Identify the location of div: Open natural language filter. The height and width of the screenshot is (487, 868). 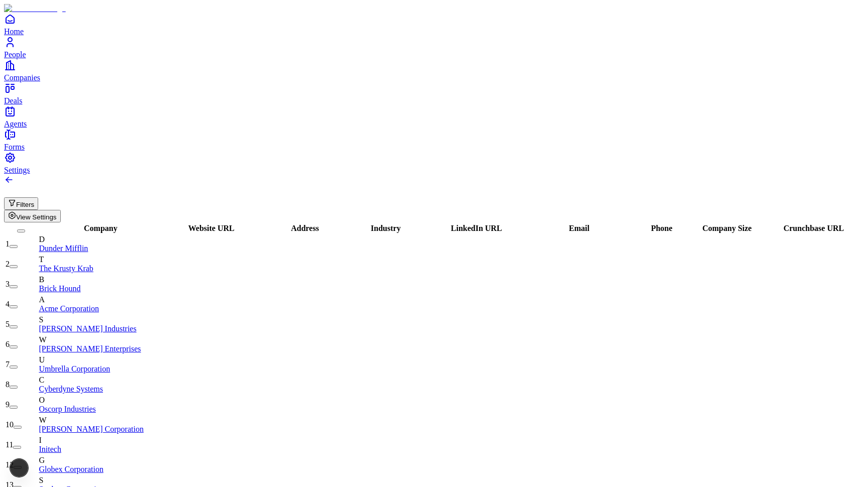
(434, 203).